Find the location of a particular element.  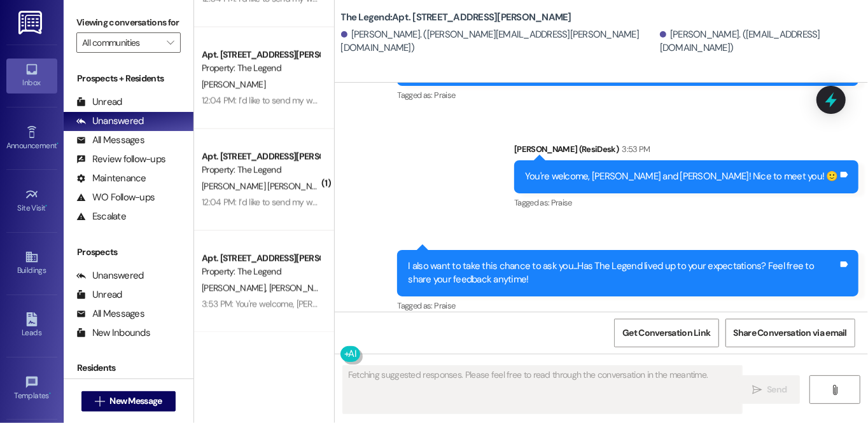

span: Share Conversation via email is located at coordinates (791, 333).